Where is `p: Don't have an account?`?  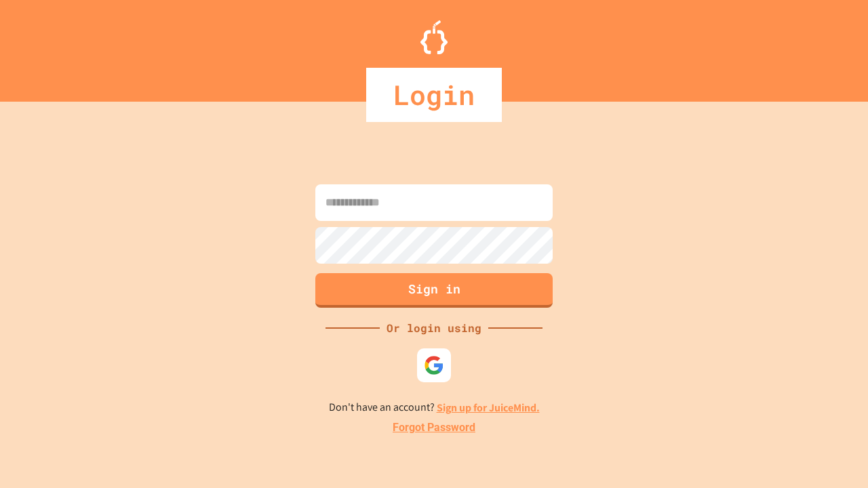
p: Don't have an account? is located at coordinates (434, 407).